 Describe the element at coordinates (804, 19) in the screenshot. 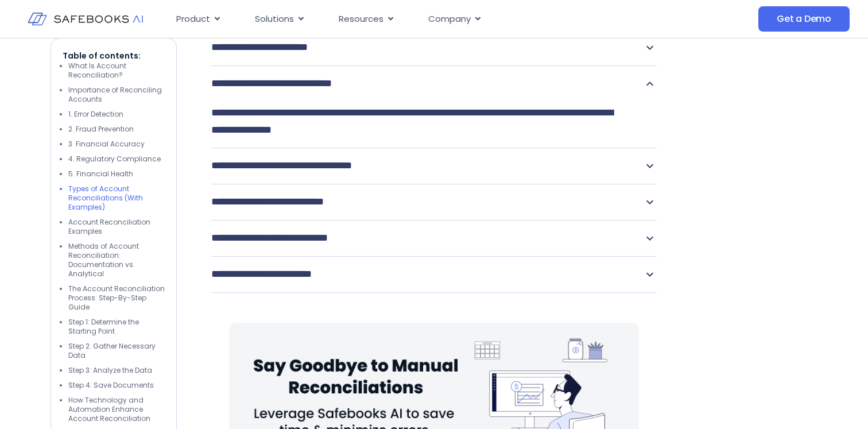

I see `a: Get a Demo` at that location.